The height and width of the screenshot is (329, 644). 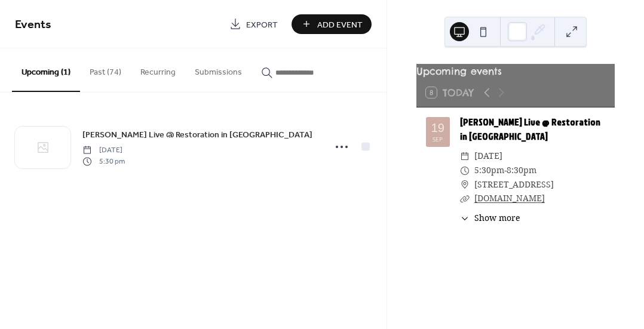 What do you see at coordinates (332, 24) in the screenshot?
I see `button: Add Event` at bounding box center [332, 24].